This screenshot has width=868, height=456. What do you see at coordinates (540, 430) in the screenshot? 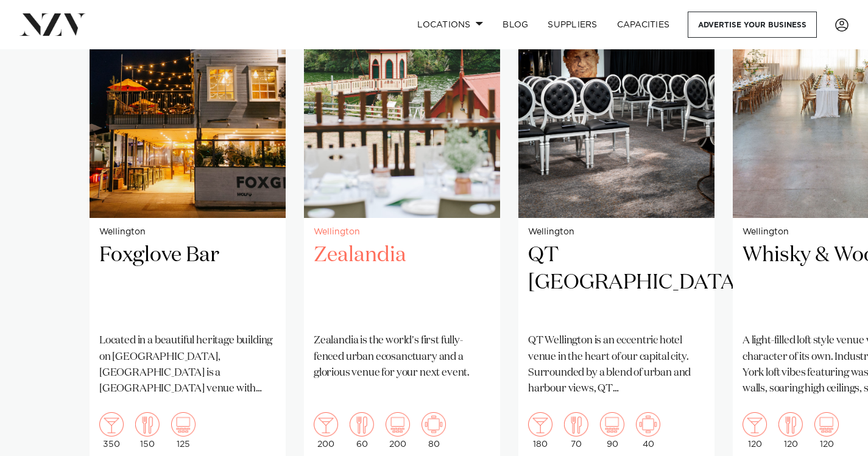
I see `div: 180` at bounding box center [540, 430].